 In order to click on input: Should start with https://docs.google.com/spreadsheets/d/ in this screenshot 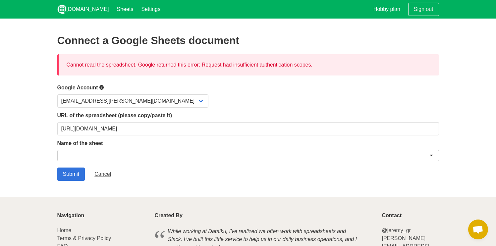, I will do `click(248, 129)`.